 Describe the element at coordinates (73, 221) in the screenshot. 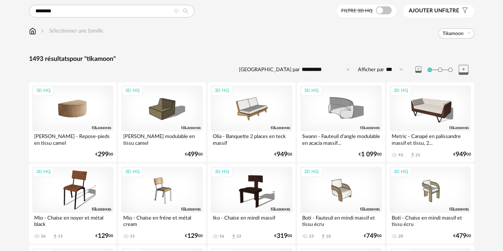

I see `div: Mio - Chaise en noyer et métal black` at that location.